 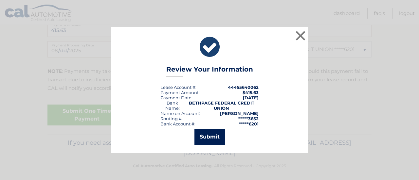 I want to click on strong: 44455640062, so click(x=243, y=87).